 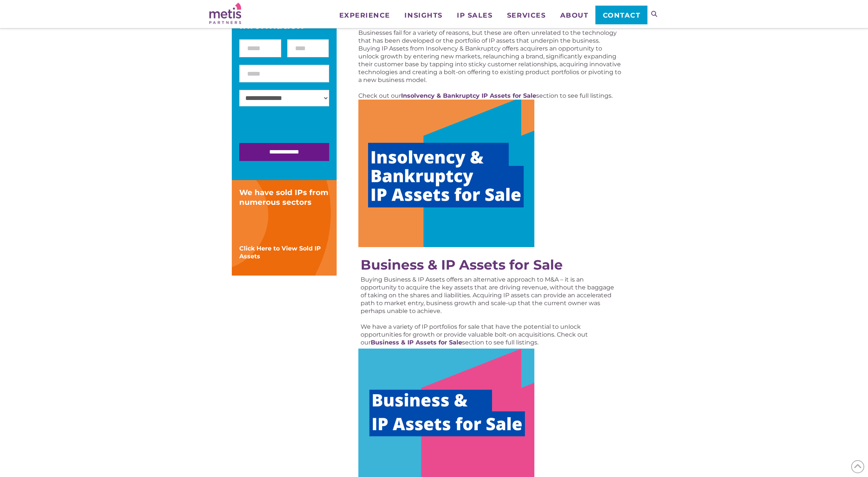 I want to click on span: Insights, so click(x=423, y=15).